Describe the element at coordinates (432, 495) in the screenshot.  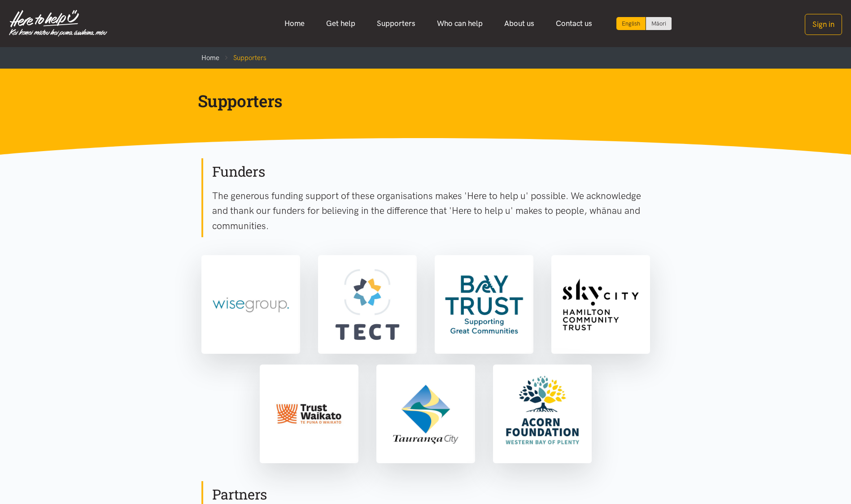
I see `h2: Partners` at that location.